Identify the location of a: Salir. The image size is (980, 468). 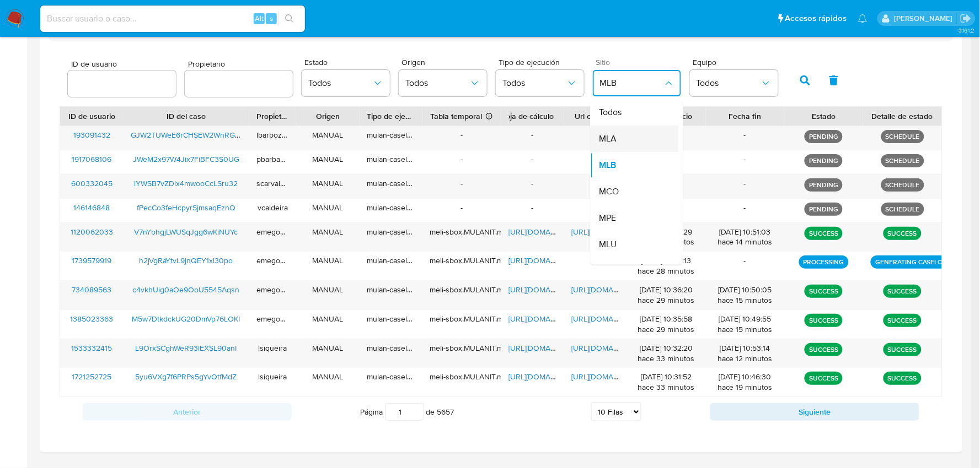
(965, 18).